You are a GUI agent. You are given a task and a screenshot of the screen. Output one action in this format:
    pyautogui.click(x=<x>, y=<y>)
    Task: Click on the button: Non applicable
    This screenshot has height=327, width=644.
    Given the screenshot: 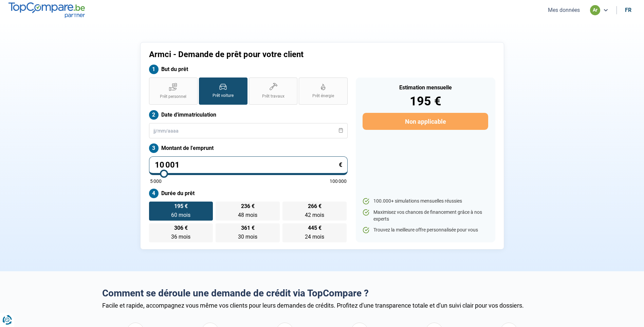 What is the action you would take?
    pyautogui.click(x=425, y=121)
    